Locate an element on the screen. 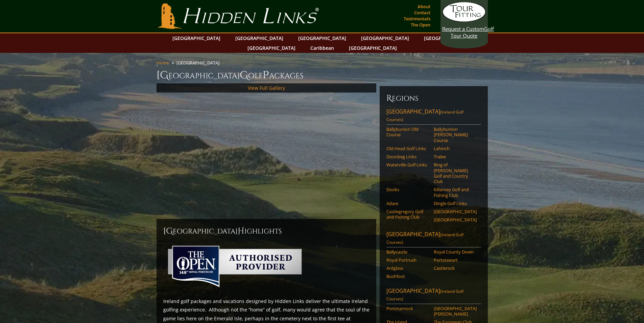 The width and height of the screenshot is (644, 323). a: Ardglass is located at coordinates (408, 268).